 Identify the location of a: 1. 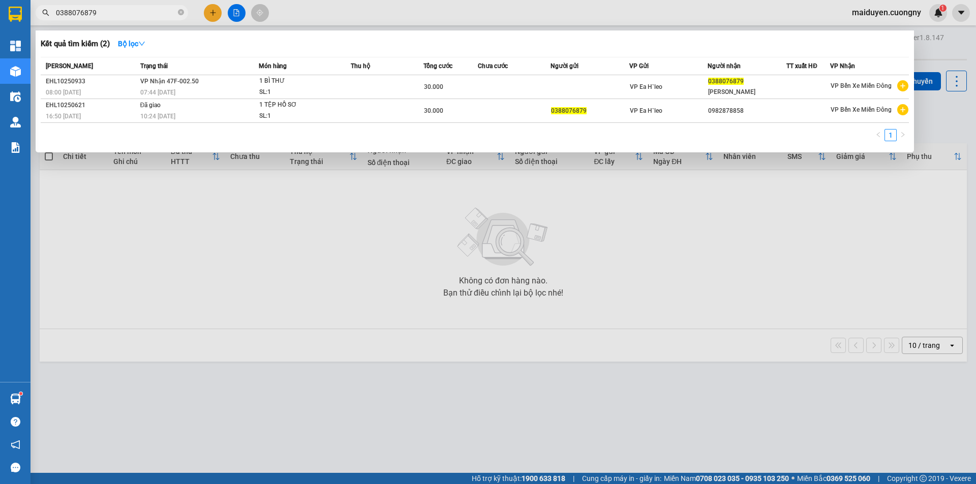
(891, 135).